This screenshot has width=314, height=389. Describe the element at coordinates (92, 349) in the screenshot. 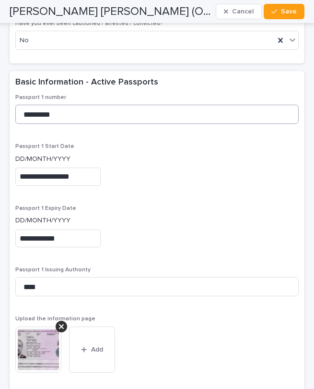

I see `button: Add` at that location.